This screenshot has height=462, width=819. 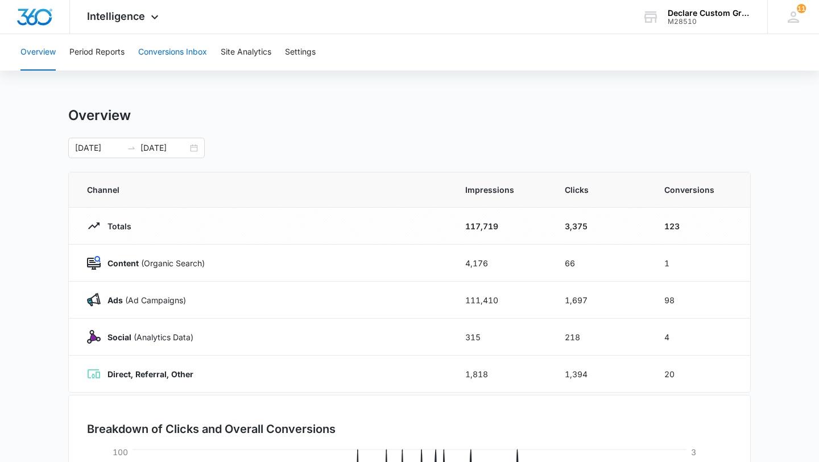 I want to click on p: (Ad Campaigns), so click(x=143, y=300).